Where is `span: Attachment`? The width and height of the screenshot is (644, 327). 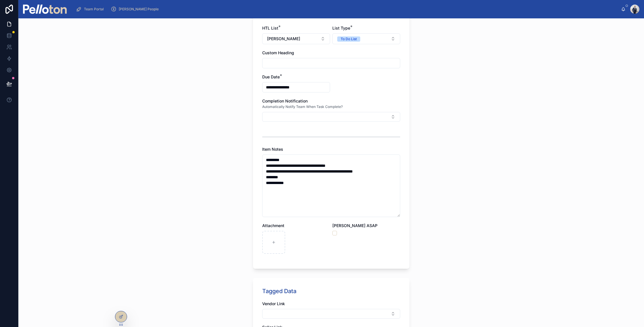
span: Attachment is located at coordinates (273, 226).